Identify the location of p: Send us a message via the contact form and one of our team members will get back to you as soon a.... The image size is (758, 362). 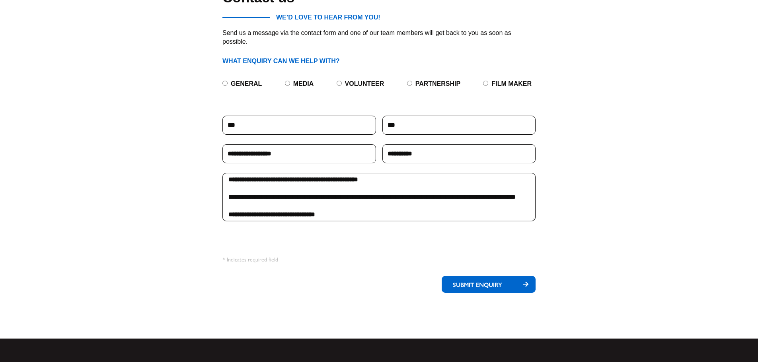
(379, 37).